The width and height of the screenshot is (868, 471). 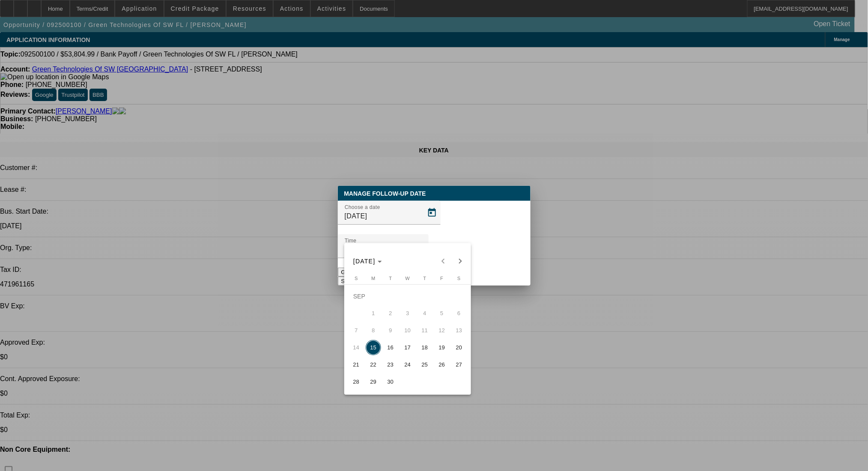 I want to click on span: 1, so click(x=373, y=313).